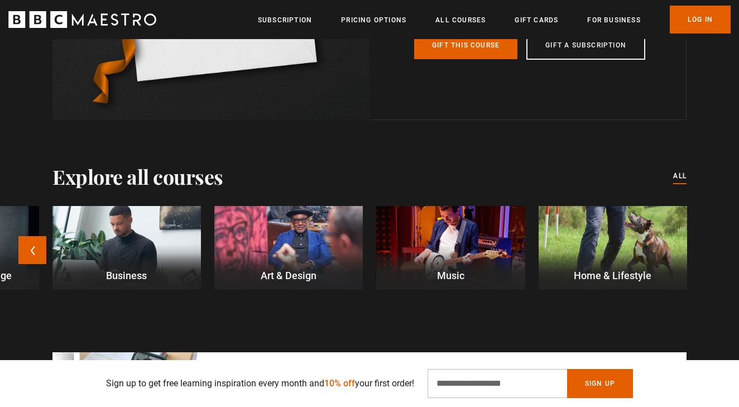 The height and width of the screenshot is (407, 739). What do you see at coordinates (340, 383) in the screenshot?
I see `span: 10% off` at bounding box center [340, 383].